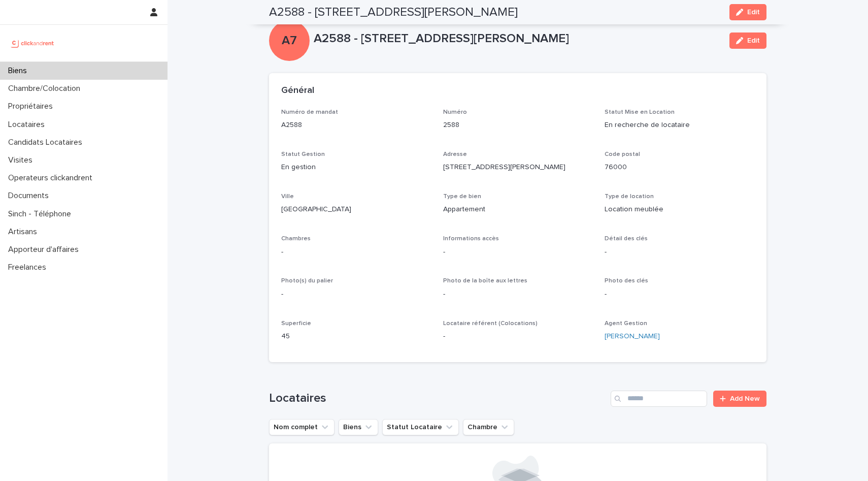 The width and height of the screenshot is (868, 481). Describe the element at coordinates (471, 239) in the screenshot. I see `span: Informations accès` at that location.